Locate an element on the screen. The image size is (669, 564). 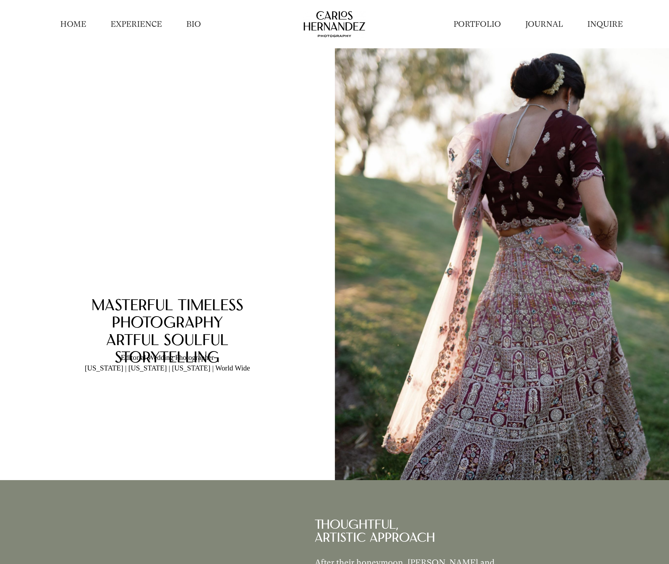
span: Editorial Wedding Photographer is located at coordinates (167, 357).